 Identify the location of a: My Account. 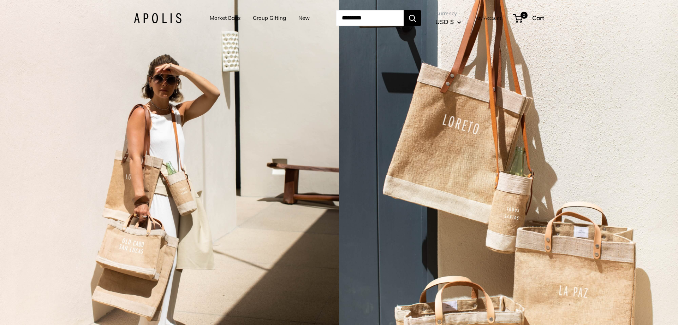
(489, 18).